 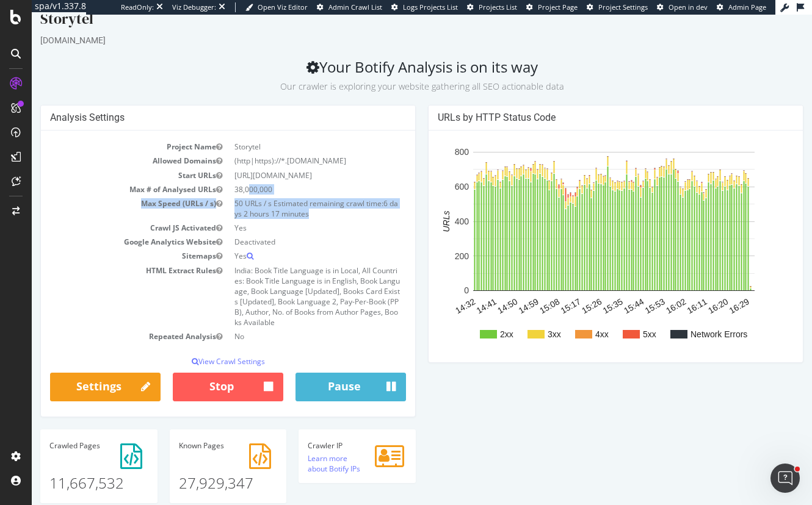 What do you see at coordinates (430, 242) in the screenshot?
I see `text: 200` at bounding box center [430, 242].